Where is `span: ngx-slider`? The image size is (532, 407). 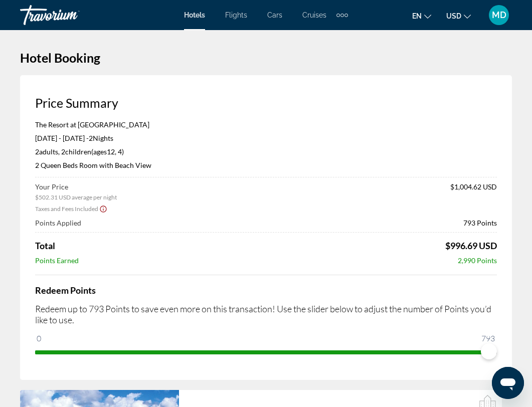
span: ngx-slider is located at coordinates (489, 352).